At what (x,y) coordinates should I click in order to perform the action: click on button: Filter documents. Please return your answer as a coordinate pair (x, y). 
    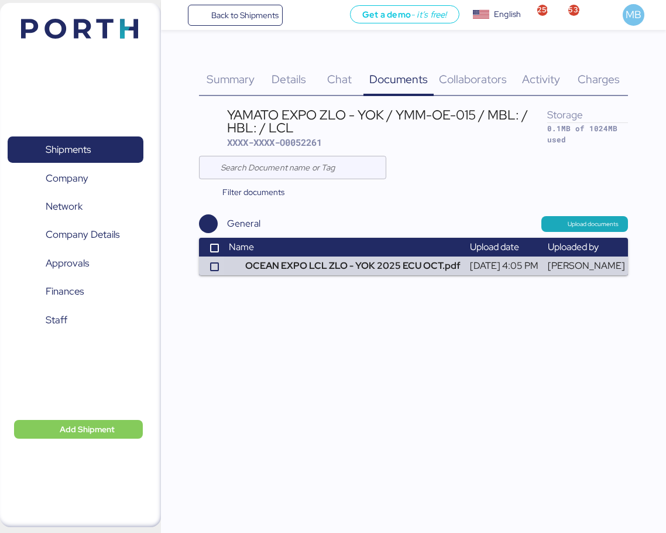
    Looking at the image, I should click on (247, 192).